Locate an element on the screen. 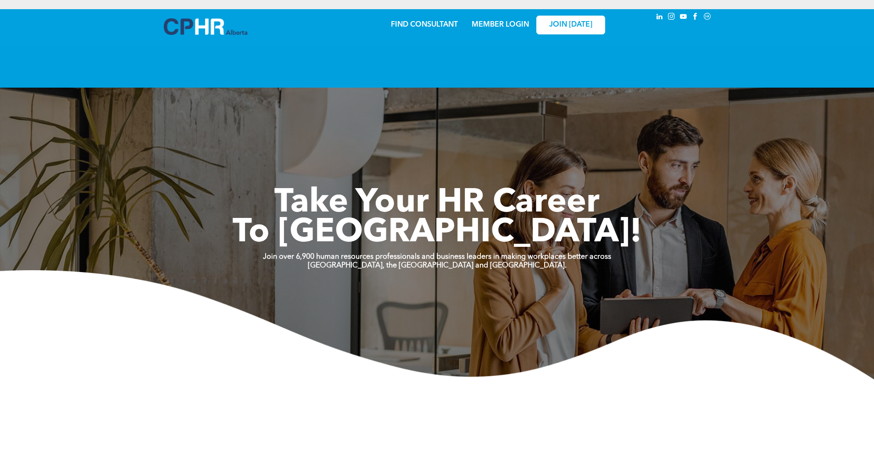 This screenshot has height=473, width=874. a: FIND CONSULTANT is located at coordinates (424, 25).